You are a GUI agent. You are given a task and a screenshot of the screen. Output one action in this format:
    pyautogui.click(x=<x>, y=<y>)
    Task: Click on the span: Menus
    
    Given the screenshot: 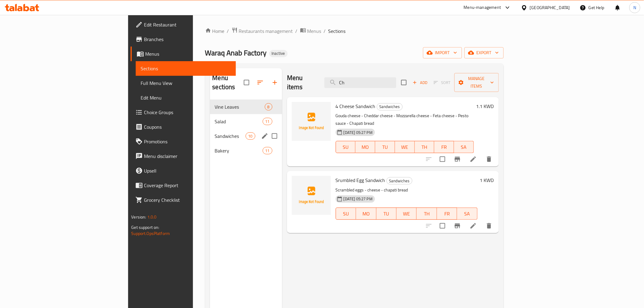 What is the action you would take?
    pyautogui.click(x=188, y=54)
    